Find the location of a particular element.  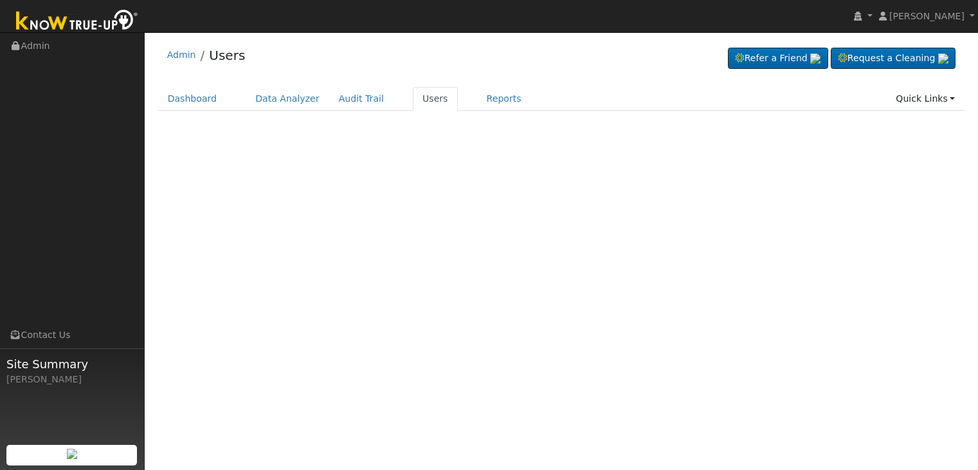

span: Site Summary is located at coordinates (72, 363).